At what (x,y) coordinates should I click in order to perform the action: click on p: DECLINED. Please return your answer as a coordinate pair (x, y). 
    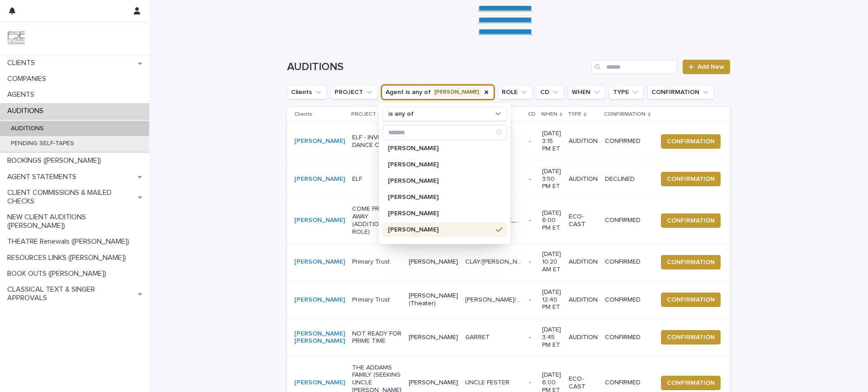
    Looking at the image, I should click on (627, 179).